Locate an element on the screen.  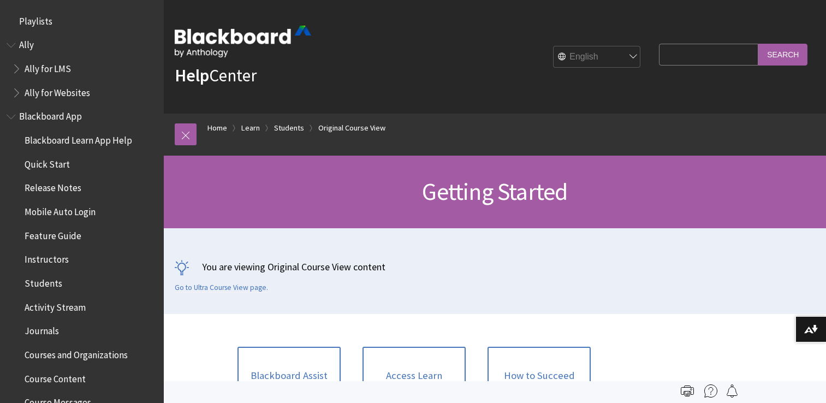
a: Students is located at coordinates (289, 128).